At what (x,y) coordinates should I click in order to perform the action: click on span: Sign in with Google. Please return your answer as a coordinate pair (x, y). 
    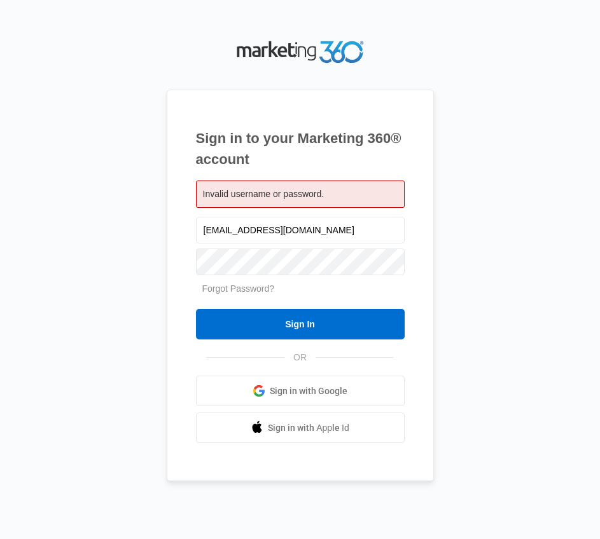
    Looking at the image, I should click on (308, 391).